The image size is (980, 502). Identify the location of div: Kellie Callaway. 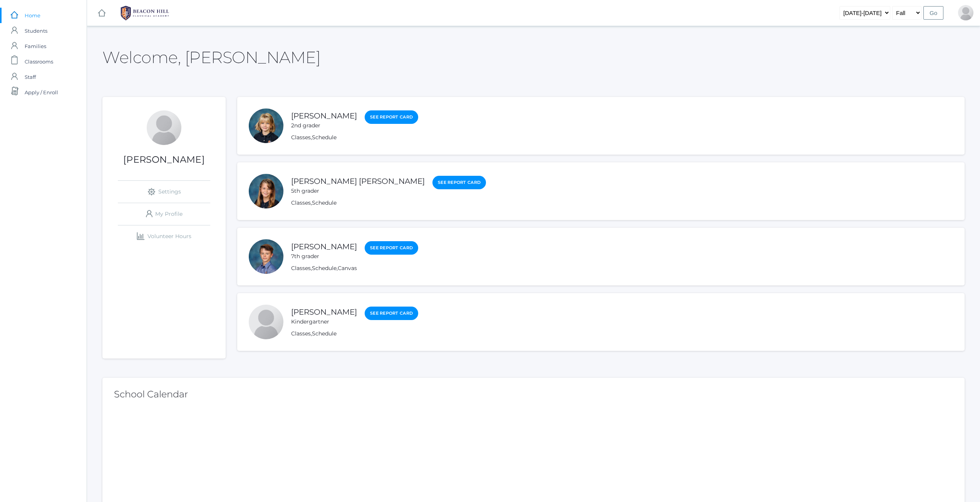
(266, 126).